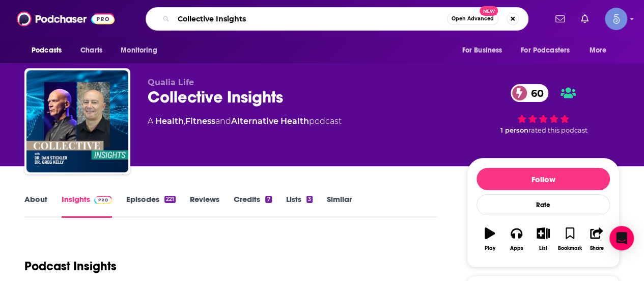 Image resolution: width=644 pixels, height=281 pixels. What do you see at coordinates (70, 266) in the screenshot?
I see `h1: Podcast Insights` at bounding box center [70, 266].